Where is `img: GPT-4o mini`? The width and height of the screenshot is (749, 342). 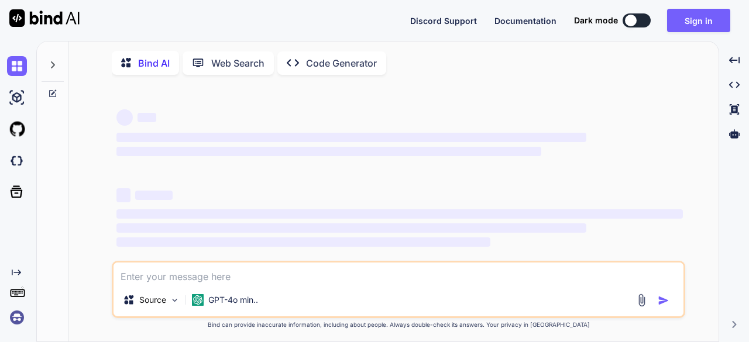 img: GPT-4o mini is located at coordinates (198, 300).